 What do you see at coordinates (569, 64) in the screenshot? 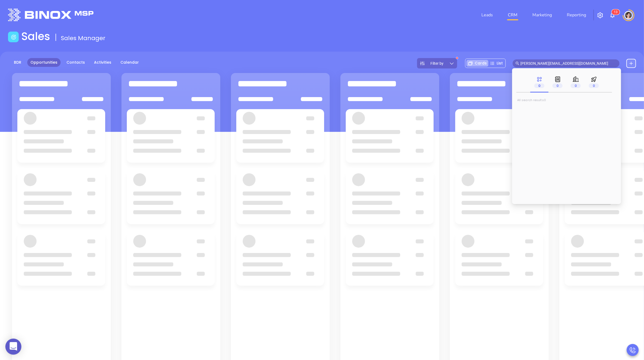
I see `input: Search…` at bounding box center [569, 64].